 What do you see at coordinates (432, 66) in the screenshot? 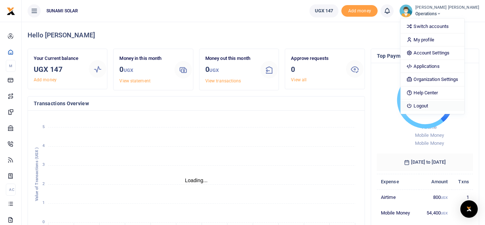
I see `a: Applications` at bounding box center [432, 66].